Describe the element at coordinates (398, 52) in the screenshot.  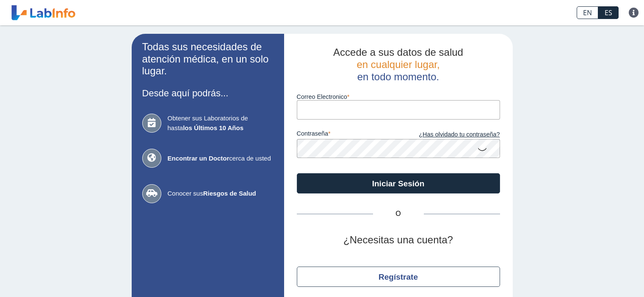
I see `span: Accede a sus datos de salud` at that location.